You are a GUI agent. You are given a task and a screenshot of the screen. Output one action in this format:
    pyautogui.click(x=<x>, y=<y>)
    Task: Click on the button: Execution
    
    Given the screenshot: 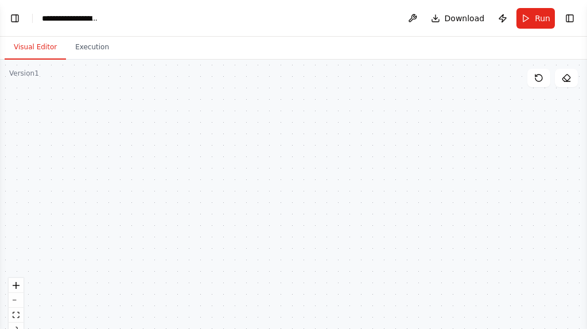 What is the action you would take?
    pyautogui.click(x=92, y=48)
    